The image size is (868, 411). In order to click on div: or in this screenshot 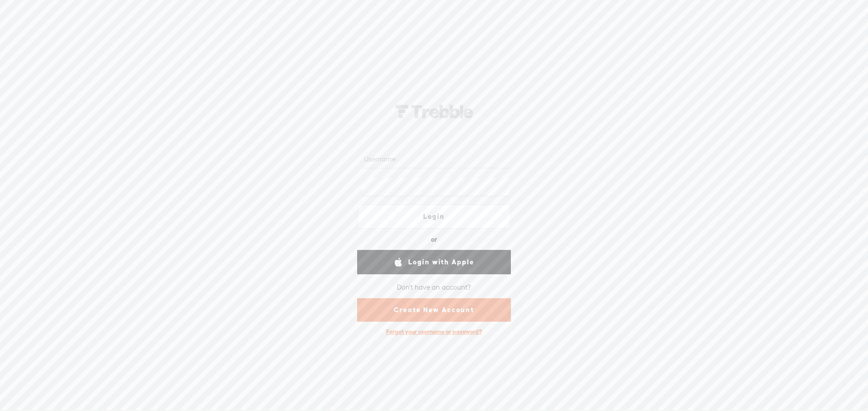, I will do `click(434, 240)`.